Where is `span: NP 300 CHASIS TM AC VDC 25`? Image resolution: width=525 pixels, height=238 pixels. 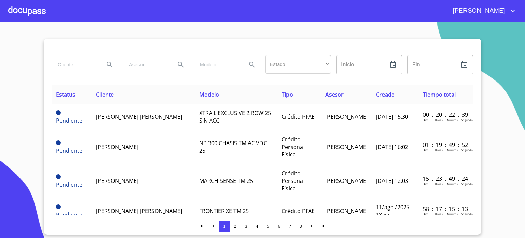 span: NP 300 CHASIS TM AC VDC 25 is located at coordinates (233, 147).